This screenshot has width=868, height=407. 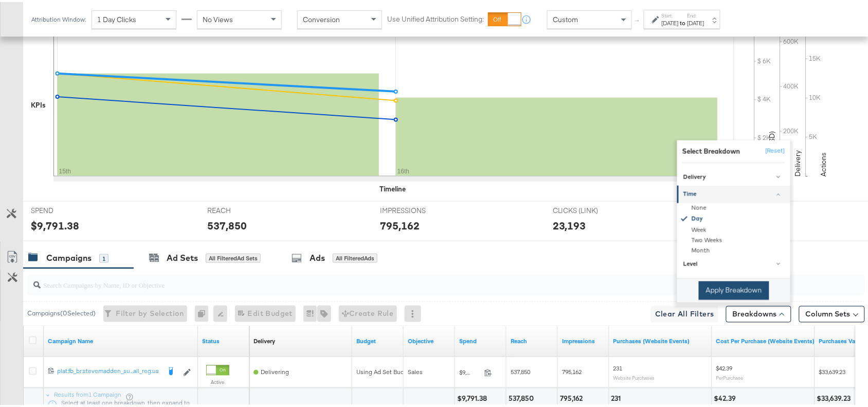 I want to click on a: Reflects the ability of your Ad Campaign to achieve delivery based on ad states, schedule and bud..., so click(x=264, y=340).